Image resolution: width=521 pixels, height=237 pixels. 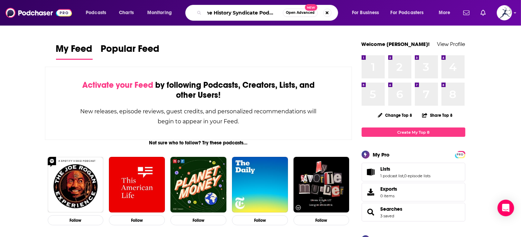 What do you see at coordinates (260, 185) in the screenshot?
I see `img: The Daily` at bounding box center [260, 185].